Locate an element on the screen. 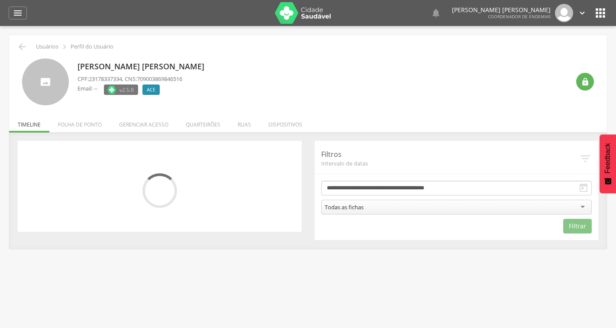  li: Ruas is located at coordinates (244, 122).